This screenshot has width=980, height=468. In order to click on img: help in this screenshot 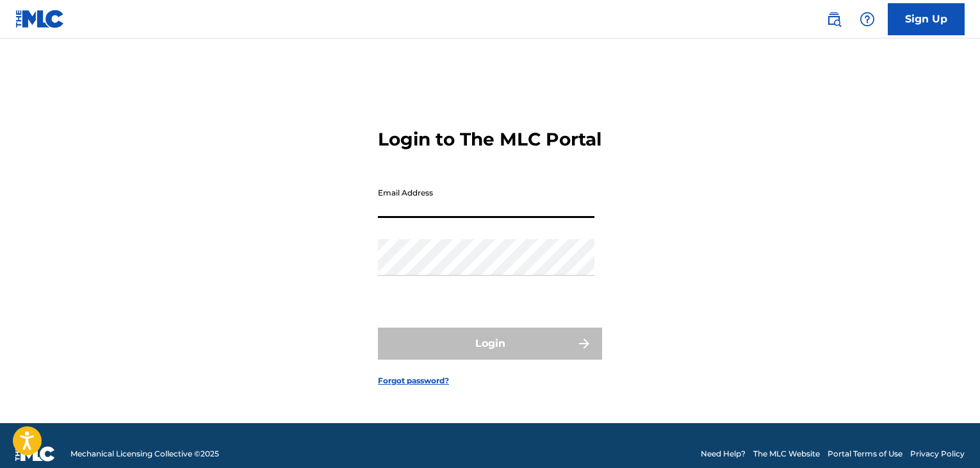, I will do `click(867, 19)`.